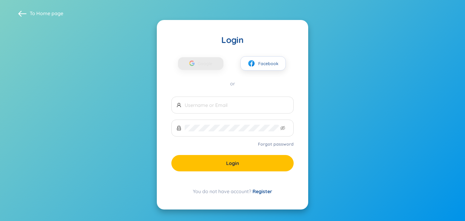  Describe the element at coordinates (262, 191) in the screenshot. I see `a: Register` at that location.